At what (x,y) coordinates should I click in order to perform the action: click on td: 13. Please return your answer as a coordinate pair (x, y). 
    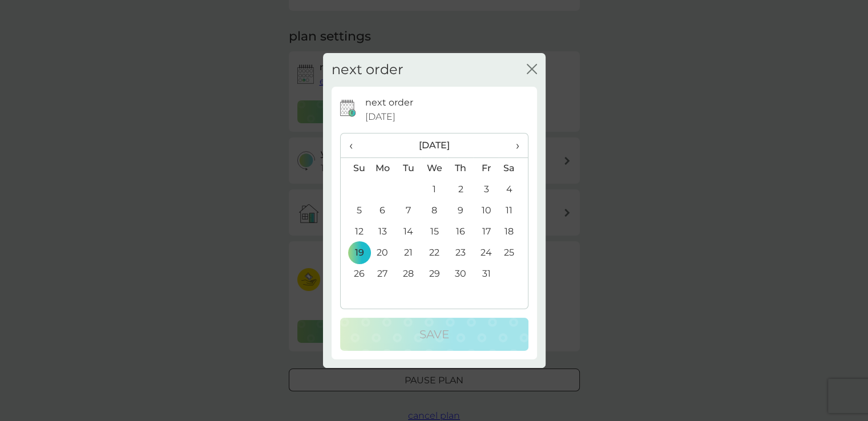
    Looking at the image, I should click on (383, 232).